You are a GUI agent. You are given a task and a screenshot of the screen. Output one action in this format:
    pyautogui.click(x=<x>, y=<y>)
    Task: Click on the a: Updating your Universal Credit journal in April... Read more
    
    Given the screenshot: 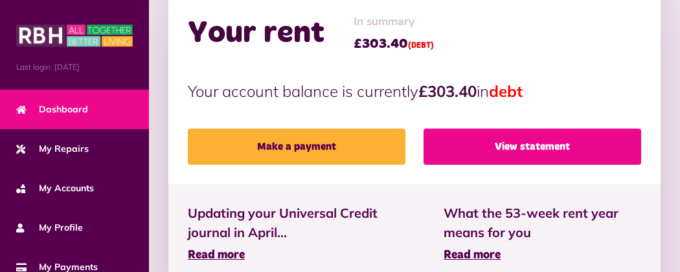 What is the action you would take?
    pyautogui.click(x=296, y=234)
    